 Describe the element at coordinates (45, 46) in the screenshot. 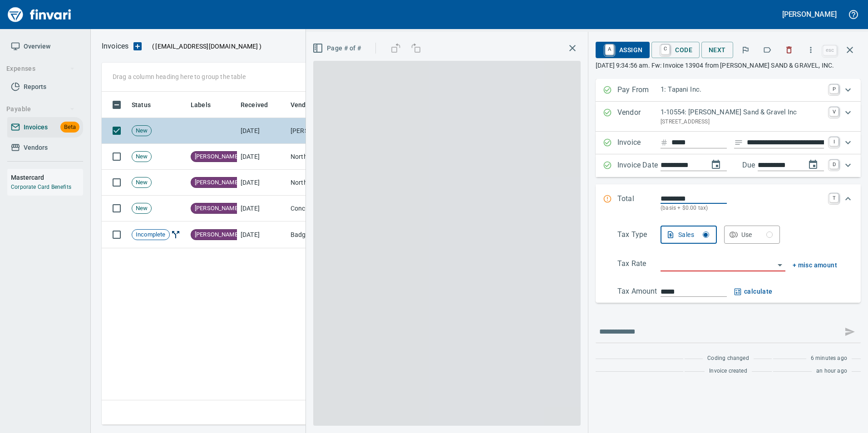

I see `a: Overview` at that location.